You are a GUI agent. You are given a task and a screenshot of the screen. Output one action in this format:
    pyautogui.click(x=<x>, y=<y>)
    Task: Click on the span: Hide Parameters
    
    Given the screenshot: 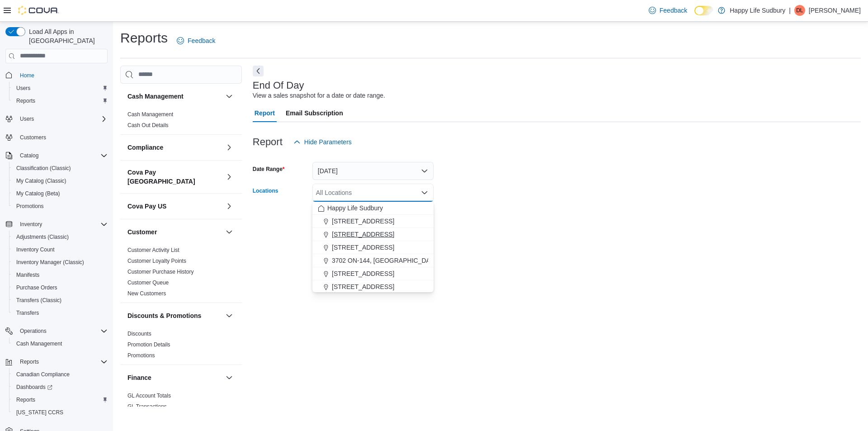 What is the action you would take?
    pyautogui.click(x=328, y=142)
    